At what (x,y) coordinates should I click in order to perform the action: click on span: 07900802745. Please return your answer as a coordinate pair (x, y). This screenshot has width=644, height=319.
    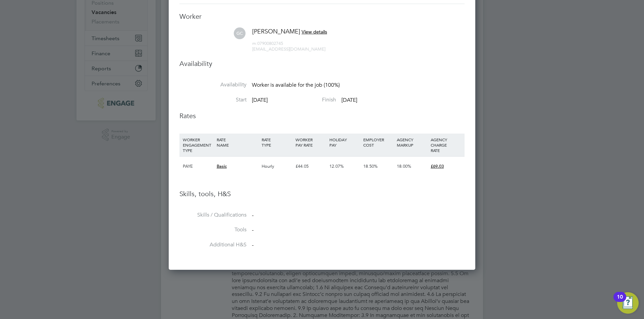
    Looking at the image, I should click on (268, 43).